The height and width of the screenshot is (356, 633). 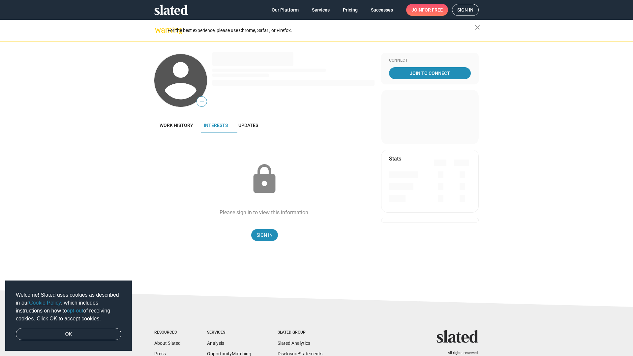 What do you see at coordinates (294, 343) in the screenshot?
I see `a: Slated Analytics` at bounding box center [294, 343].